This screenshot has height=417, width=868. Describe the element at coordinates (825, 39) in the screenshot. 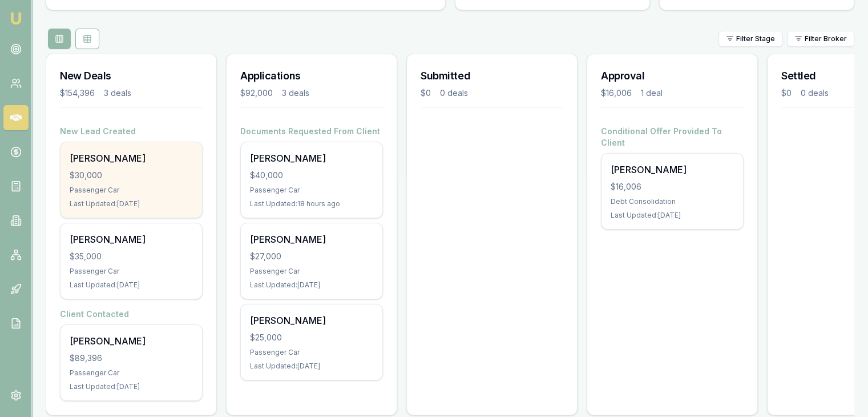

I see `span: Filter Broker` at that location.